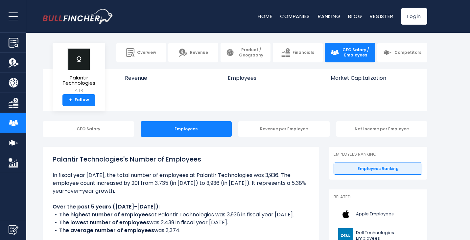 This screenshot has height=240, width=470. What do you see at coordinates (408, 53) in the screenshot?
I see `span: Competitors` at bounding box center [408, 53].